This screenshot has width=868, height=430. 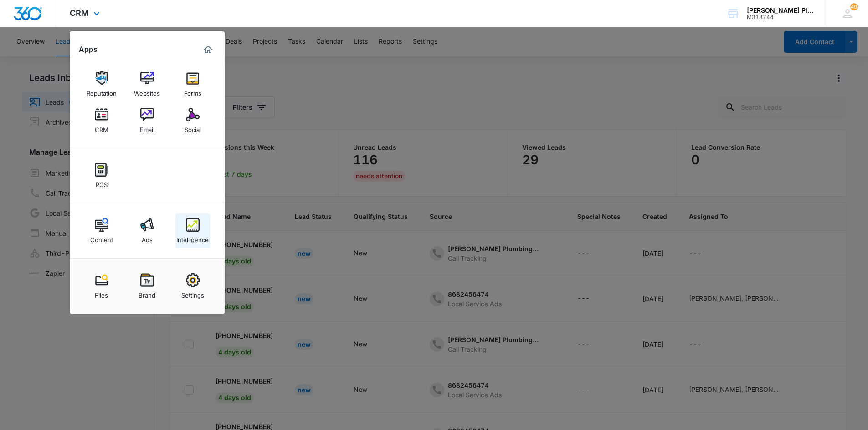 I want to click on a: Marketing 360® Dashboard, so click(x=208, y=49).